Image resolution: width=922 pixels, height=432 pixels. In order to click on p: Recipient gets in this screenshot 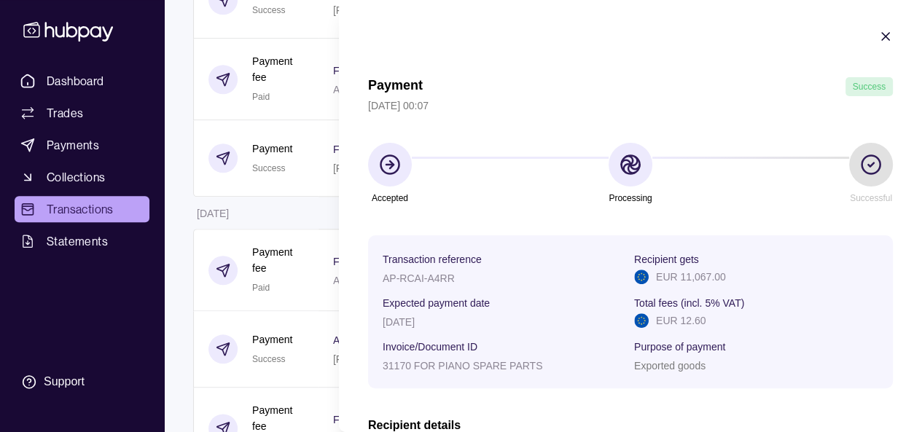, I will do `click(666, 260)`.